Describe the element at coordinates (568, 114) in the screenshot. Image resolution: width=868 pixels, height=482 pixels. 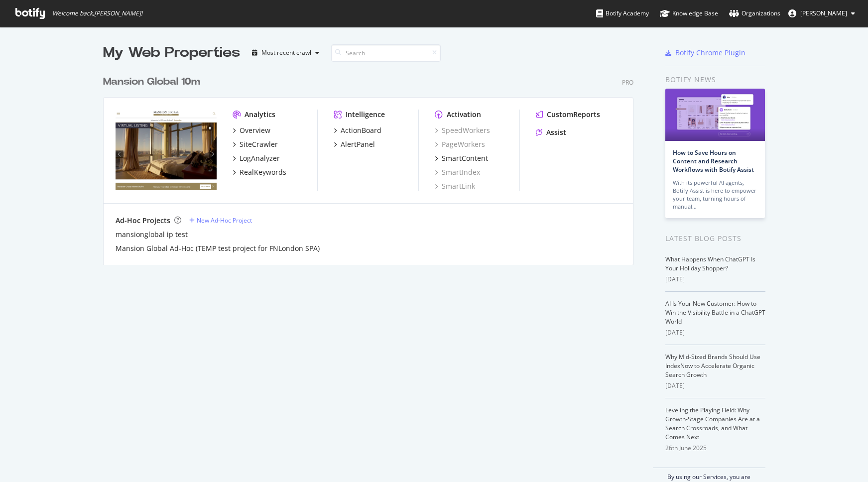
I see `a: CustomReports` at that location.